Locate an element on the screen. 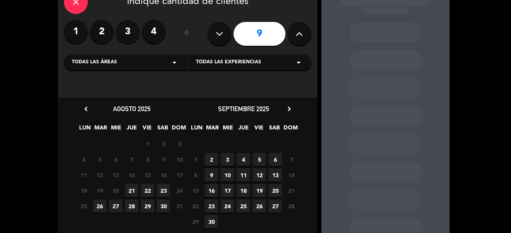  span: Todas las experiencias is located at coordinates (228, 63).